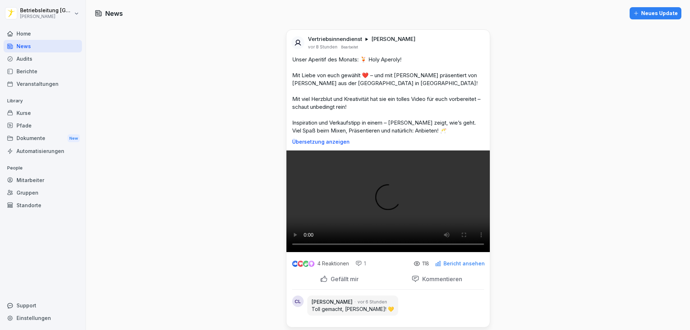 The width and height of the screenshot is (690, 330). I want to click on p: vor 8 Stunden, so click(323, 47).